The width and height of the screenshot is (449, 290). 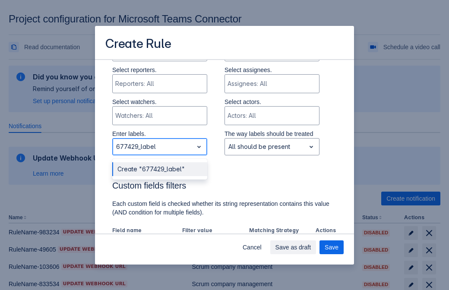 What do you see at coordinates (293, 247) in the screenshot?
I see `button: Save as draft` at bounding box center [293, 247].